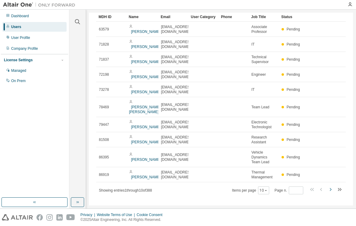  Describe the element at coordinates (264, 17) in the screenshot. I see `div: Job Title` at that location.